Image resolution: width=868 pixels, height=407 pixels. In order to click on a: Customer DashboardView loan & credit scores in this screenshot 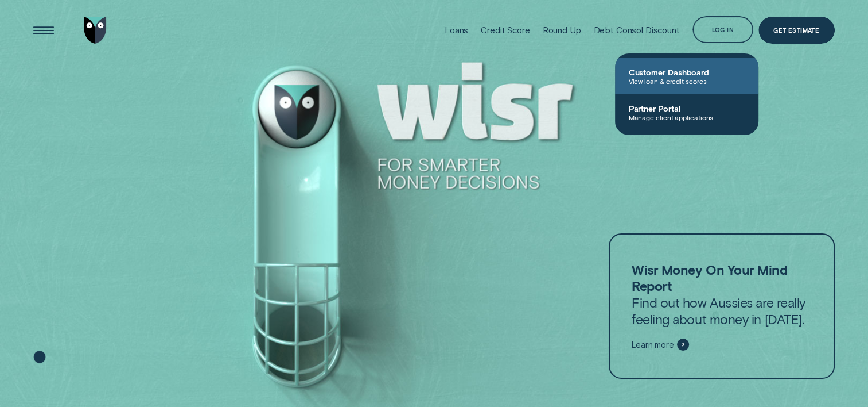, I will do `click(687, 76)`.